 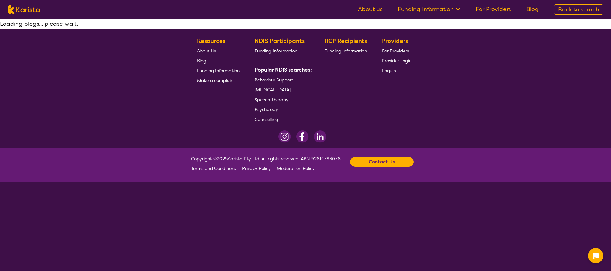 I want to click on span: Privacy Policy, so click(x=256, y=168).